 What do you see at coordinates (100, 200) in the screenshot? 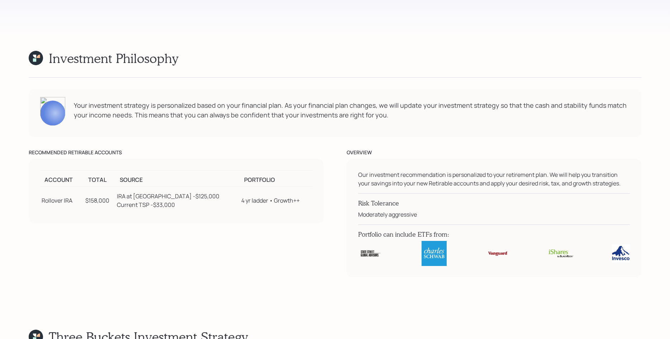
I see `td: $158,000` at bounding box center [100, 200].